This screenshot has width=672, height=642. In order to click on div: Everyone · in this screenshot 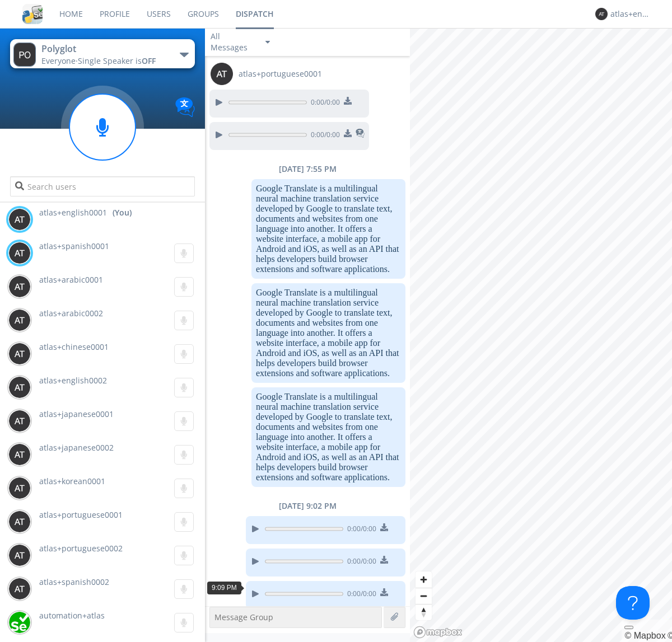, I will do `click(105, 61)`.